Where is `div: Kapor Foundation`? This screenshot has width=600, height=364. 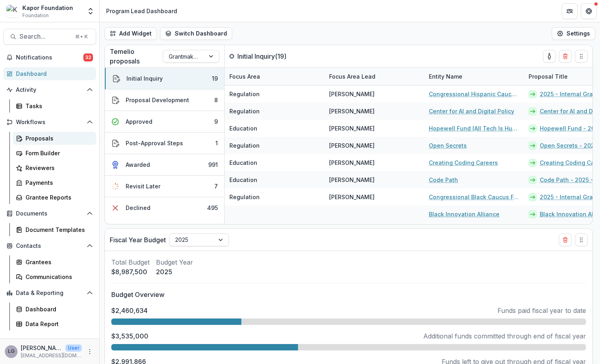 div: Kapor Foundation is located at coordinates (47, 8).